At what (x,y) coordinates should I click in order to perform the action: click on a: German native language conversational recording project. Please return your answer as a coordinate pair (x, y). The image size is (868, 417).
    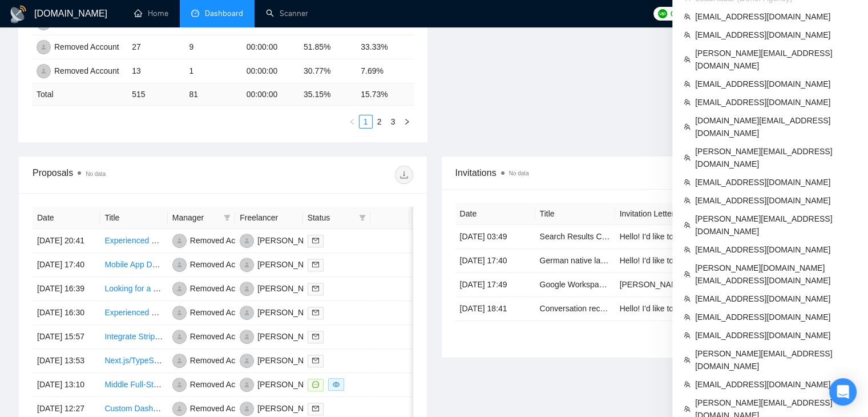
    Looking at the image, I should click on (641, 260).